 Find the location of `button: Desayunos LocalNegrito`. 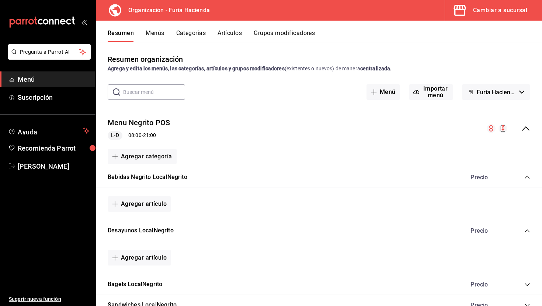

button: Desayunos LocalNegrito is located at coordinates (140, 231).